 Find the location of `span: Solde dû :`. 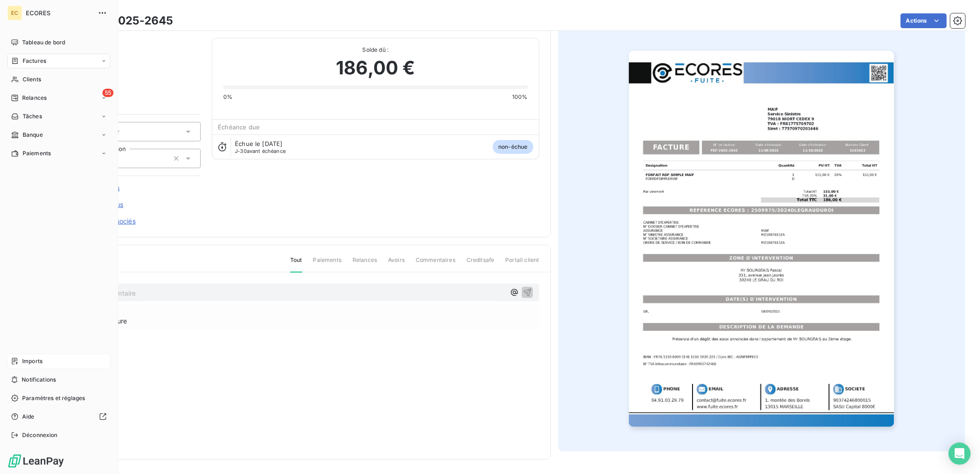

span: Solde dû : is located at coordinates (376, 49).